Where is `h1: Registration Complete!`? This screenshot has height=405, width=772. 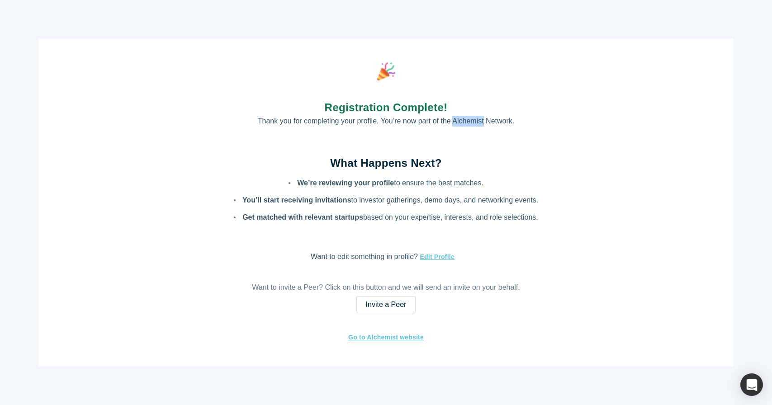 h1: Registration Complete! is located at coordinates (386, 108).